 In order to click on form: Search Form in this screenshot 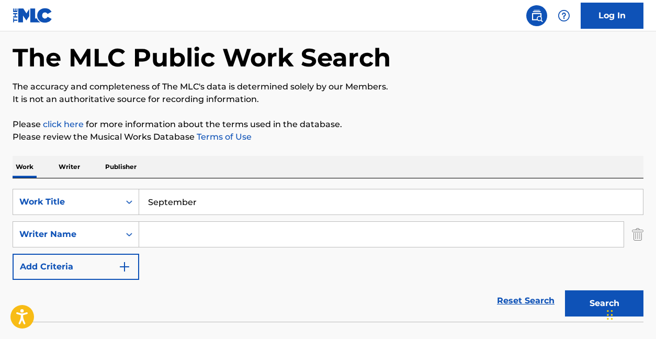, I will do `click(328, 255)`.